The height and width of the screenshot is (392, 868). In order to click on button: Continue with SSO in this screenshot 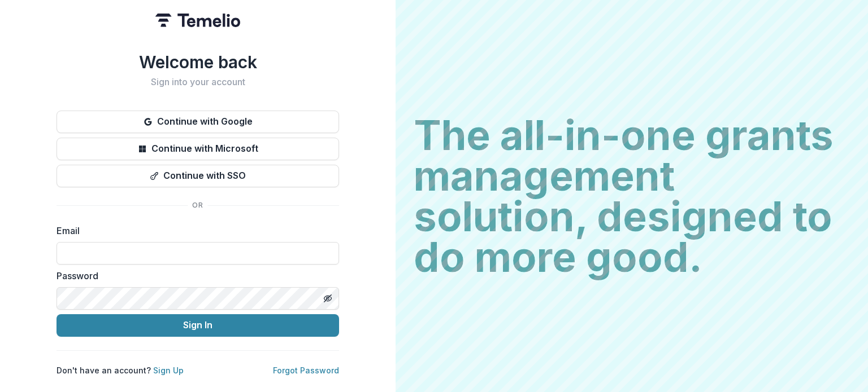, I will do `click(198, 176)`.